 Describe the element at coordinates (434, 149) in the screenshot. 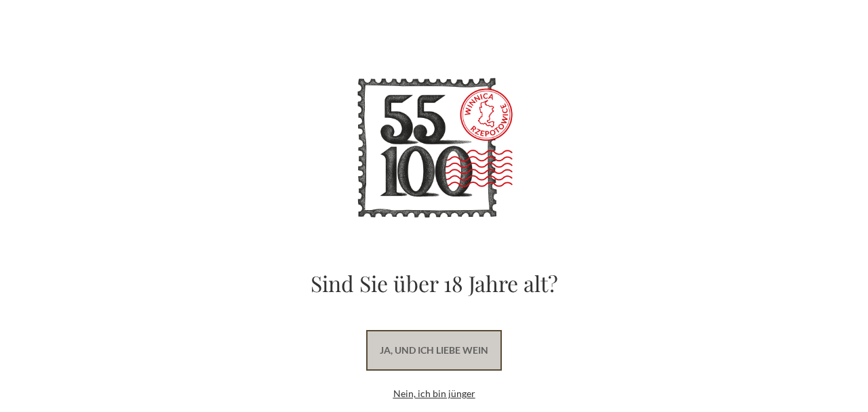

I see `img: 55-100 Logotyp – Briefmarke mit dem Code 55-100 im Inneren` at that location.